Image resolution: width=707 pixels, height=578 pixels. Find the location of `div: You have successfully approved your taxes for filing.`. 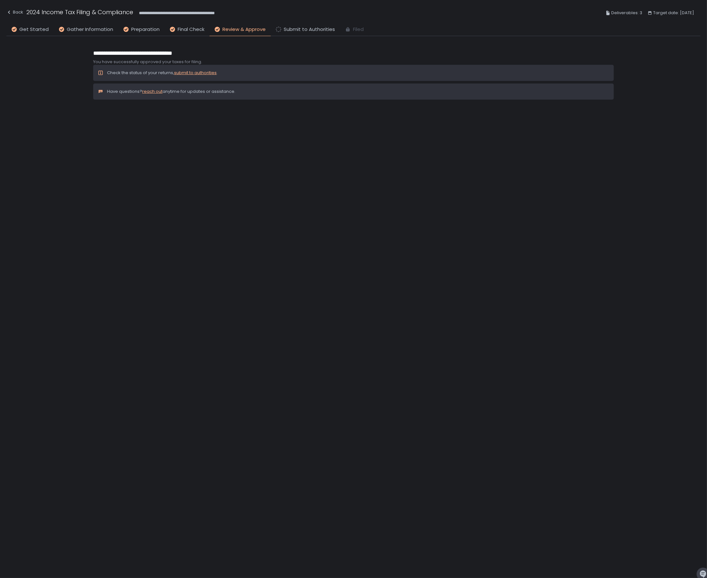

div: You have successfully approved your taxes for filing. is located at coordinates (353, 62).